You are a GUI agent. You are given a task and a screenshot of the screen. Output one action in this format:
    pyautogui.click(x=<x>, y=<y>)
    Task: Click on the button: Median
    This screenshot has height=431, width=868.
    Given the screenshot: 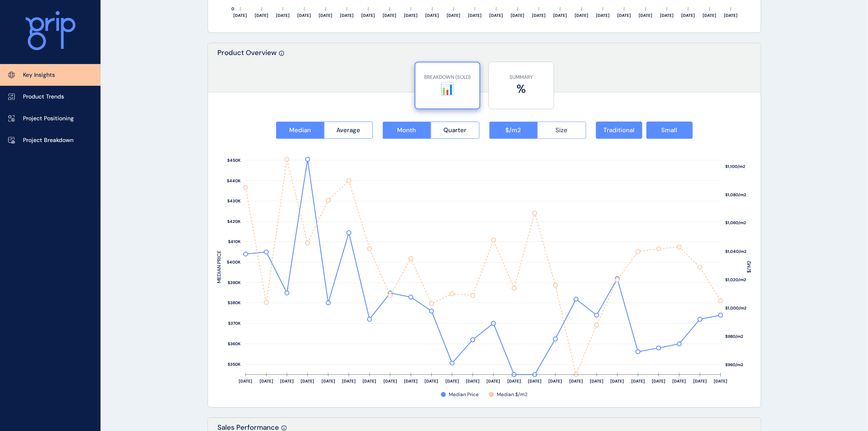 What is the action you would take?
    pyautogui.click(x=300, y=130)
    